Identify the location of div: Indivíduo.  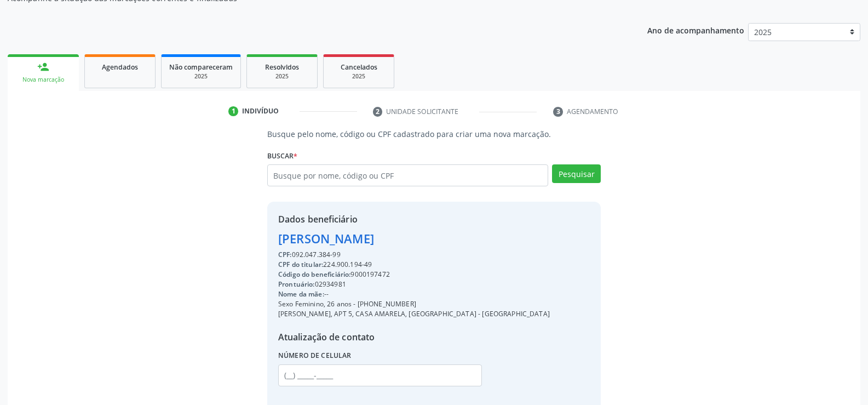
(260, 111).